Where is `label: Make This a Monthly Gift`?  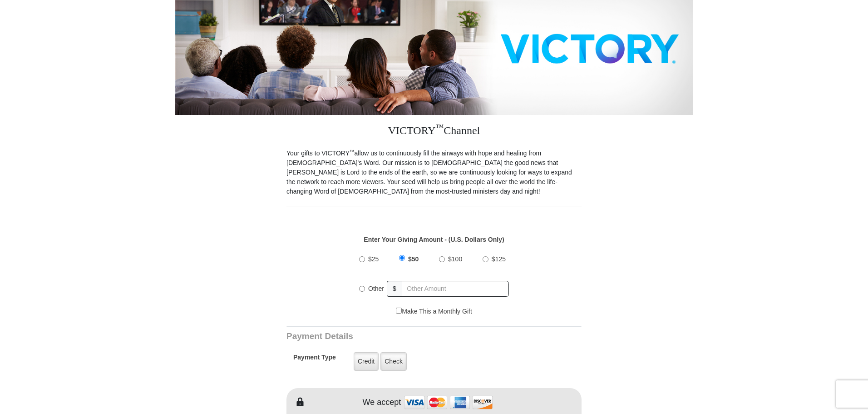
label: Make This a Monthly Gift is located at coordinates (434, 311).